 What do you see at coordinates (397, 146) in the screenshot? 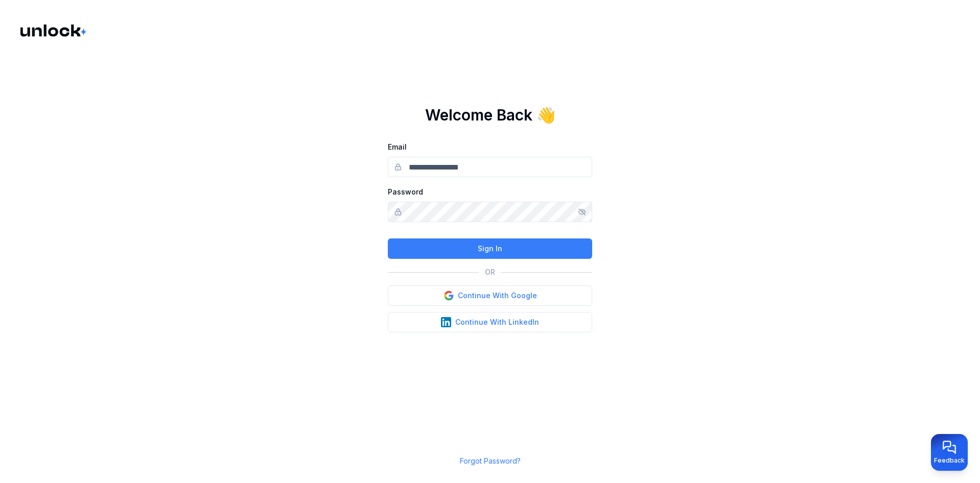
I see `label: Email` at bounding box center [397, 146].